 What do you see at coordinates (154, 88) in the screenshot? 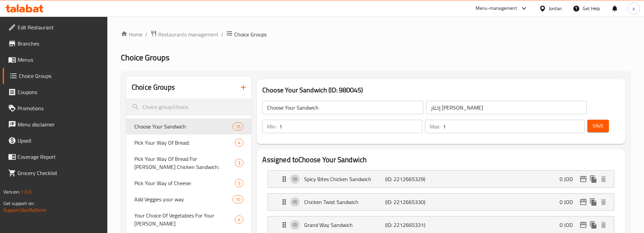
I see `h2: Choice Groups` at bounding box center [154, 88].